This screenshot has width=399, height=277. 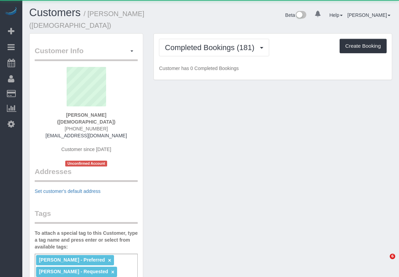 What do you see at coordinates (300, 15) in the screenshot?
I see `img: New interface` at bounding box center [300, 15].